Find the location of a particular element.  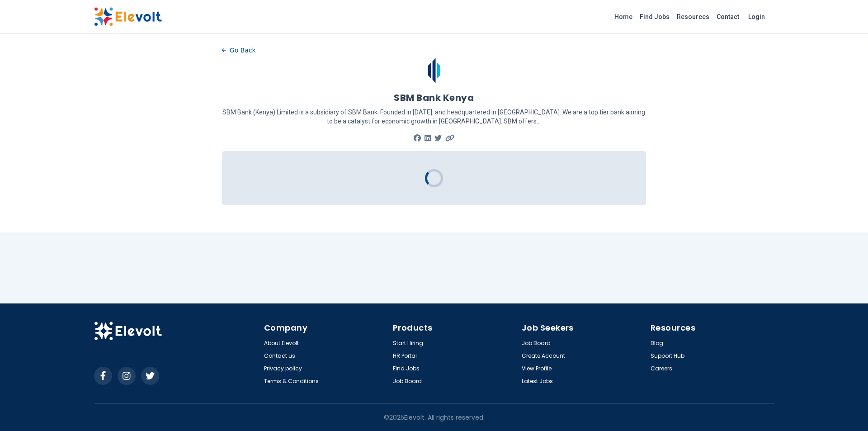

h4: Resources is located at coordinates (712, 328).